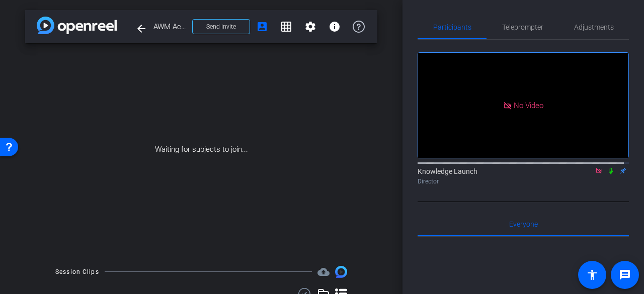 The image size is (644, 294). Describe the element at coordinates (323, 272) in the screenshot. I see `span: Destinations for your clips` at that location.